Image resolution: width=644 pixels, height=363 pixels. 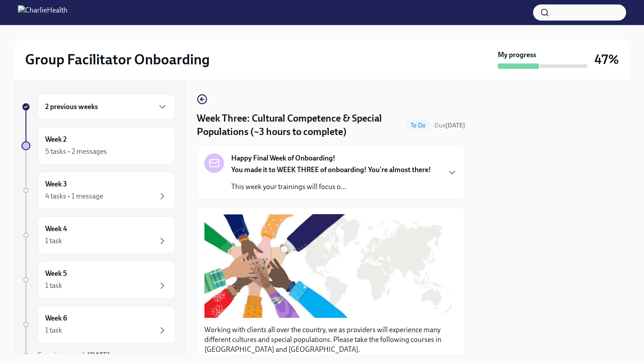 What do you see at coordinates (331, 266) in the screenshot?
I see `button: Zoom image` at bounding box center [331, 266].